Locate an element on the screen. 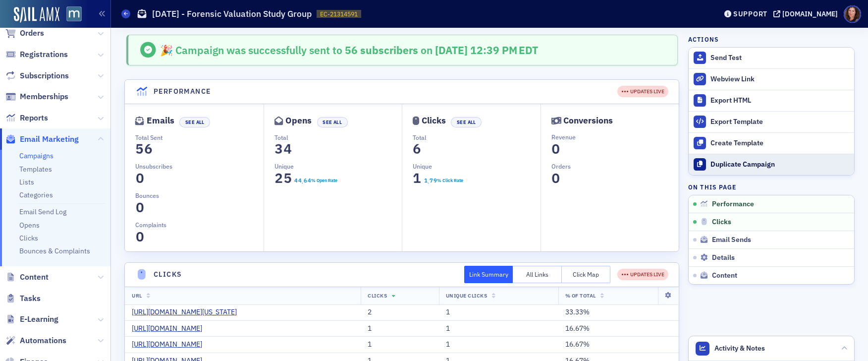  span: Email Marketing is located at coordinates (49, 139).